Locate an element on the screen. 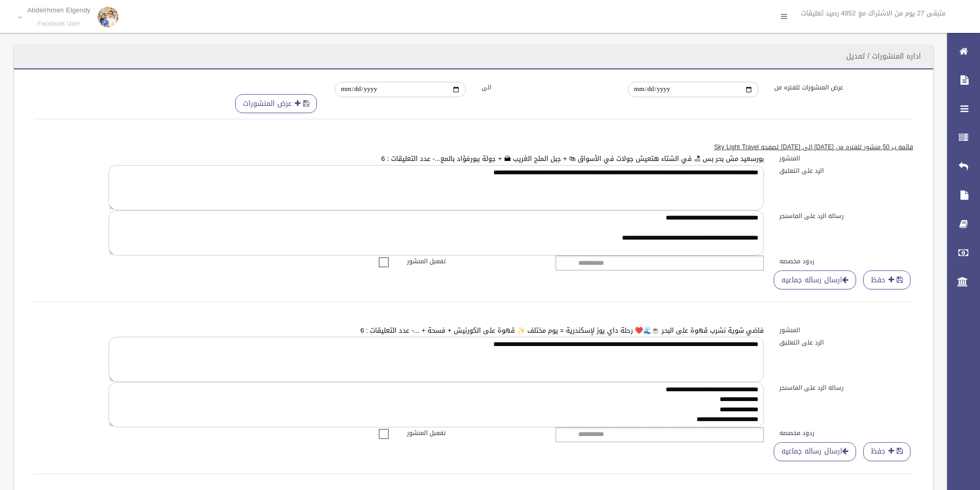 This screenshot has width=980, height=490. a: فاضي شوية نشرب قهوة على البحر ☕🌊❤️ رحلة داي يوز لإسكندرية = يوم مختلف ✨ قهوة على الكورنيش + فسحة ... is located at coordinates (562, 330).